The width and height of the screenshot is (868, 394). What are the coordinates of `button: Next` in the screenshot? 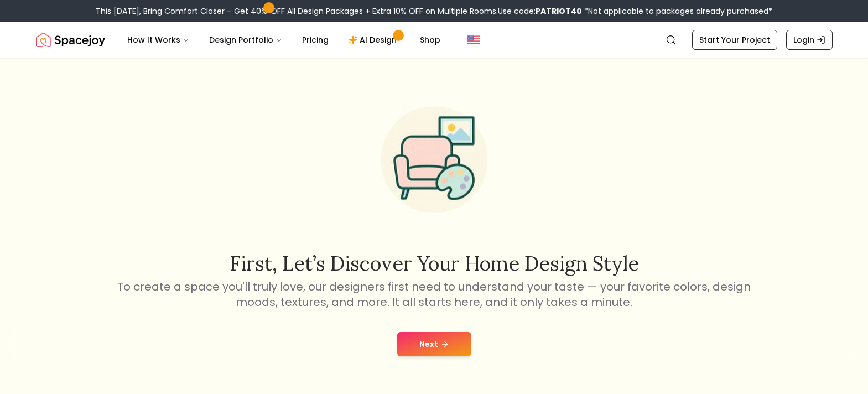 It's located at (434, 344).